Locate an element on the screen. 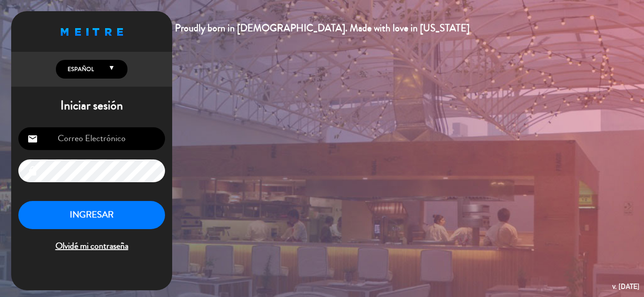 The height and width of the screenshot is (297, 644). i: lock is located at coordinates (33, 171).